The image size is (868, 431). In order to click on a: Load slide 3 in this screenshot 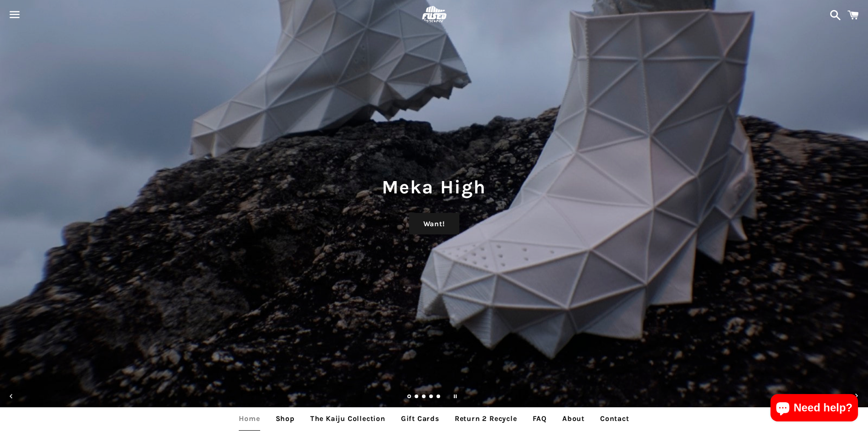, I will do `click(424, 397)`.